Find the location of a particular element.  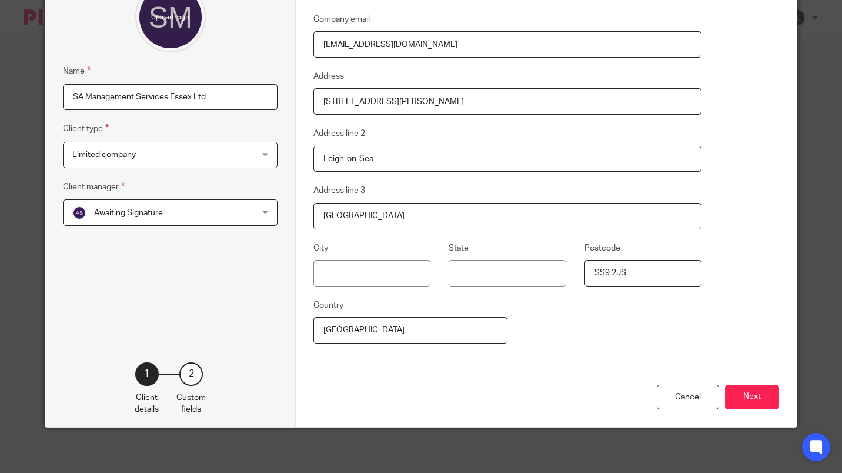

label: Company email is located at coordinates (342, 19).